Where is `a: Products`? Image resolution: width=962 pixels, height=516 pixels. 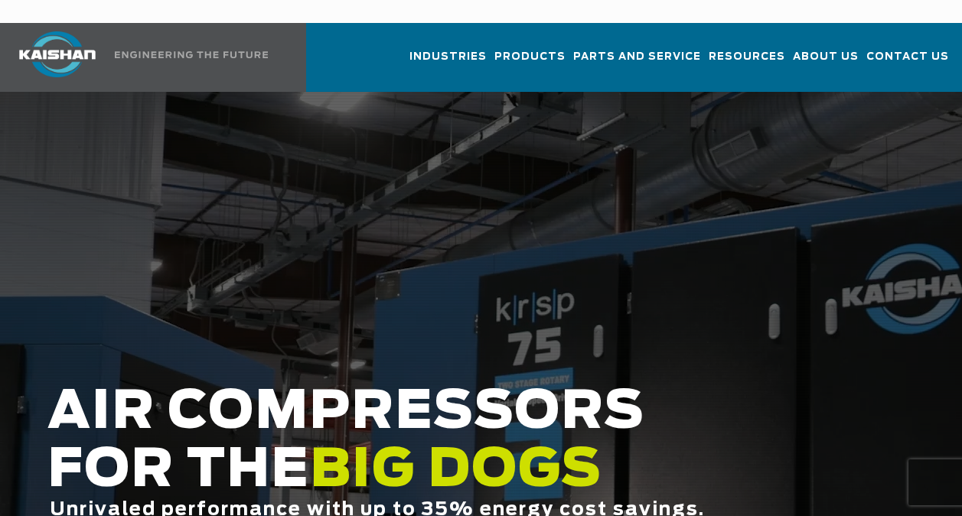 a: Products is located at coordinates (529, 63).